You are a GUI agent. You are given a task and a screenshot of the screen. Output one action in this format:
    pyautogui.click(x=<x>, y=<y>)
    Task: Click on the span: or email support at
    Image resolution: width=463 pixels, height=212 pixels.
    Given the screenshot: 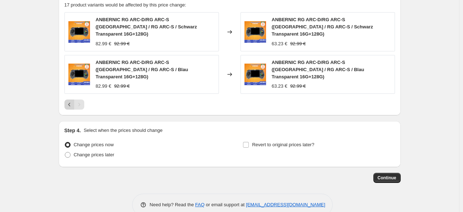 What is the action you would take?
    pyautogui.click(x=225, y=205)
    